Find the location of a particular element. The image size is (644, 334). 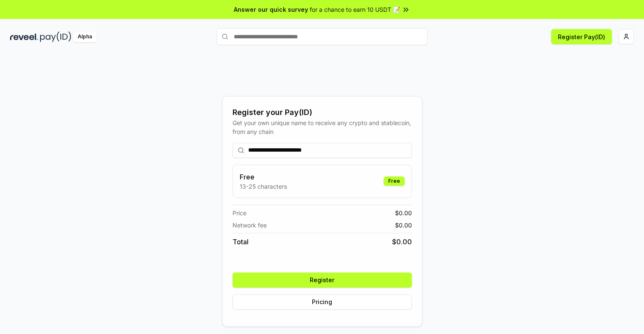

button: Register Pay(ID) is located at coordinates (582, 36).